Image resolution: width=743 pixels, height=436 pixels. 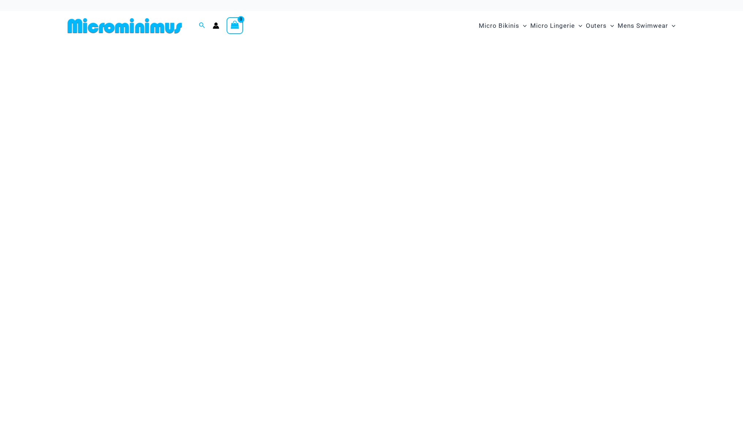 I want to click on a: Search icon link, so click(x=202, y=26).